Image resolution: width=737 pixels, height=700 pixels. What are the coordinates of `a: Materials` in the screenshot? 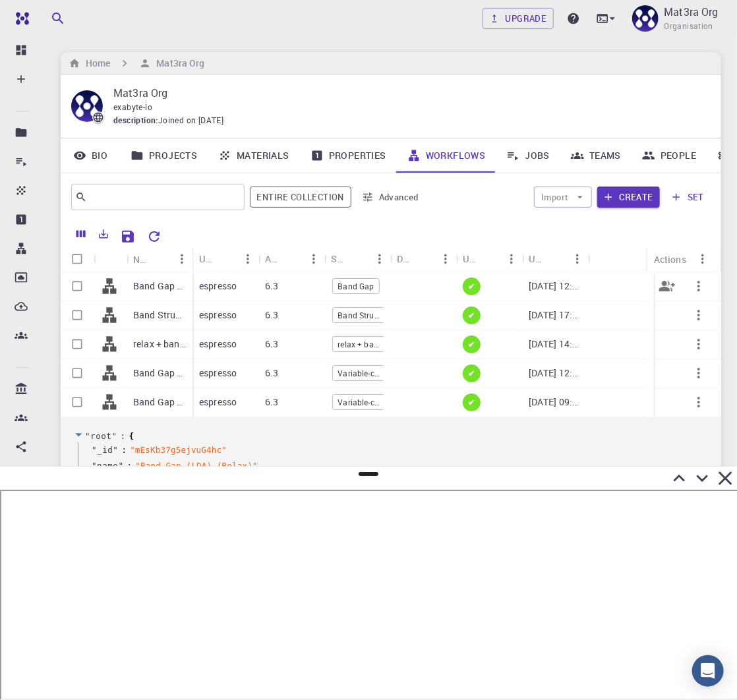 It's located at (254, 155).